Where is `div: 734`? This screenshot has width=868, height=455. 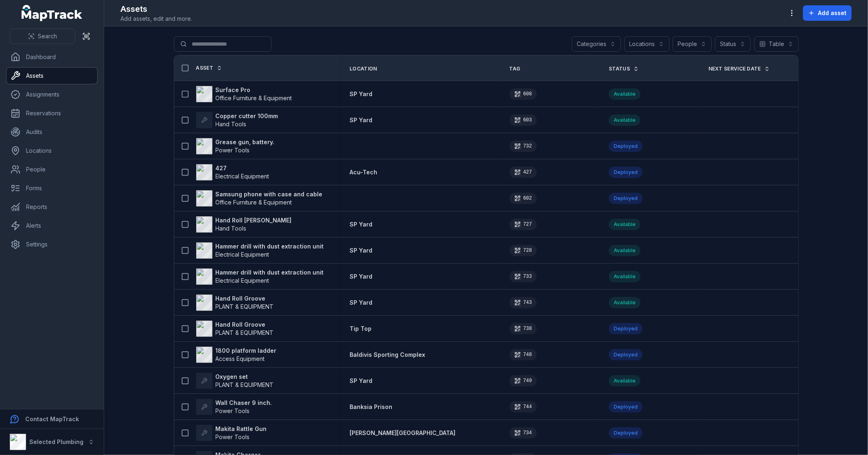 div: 734 is located at coordinates (523, 433).